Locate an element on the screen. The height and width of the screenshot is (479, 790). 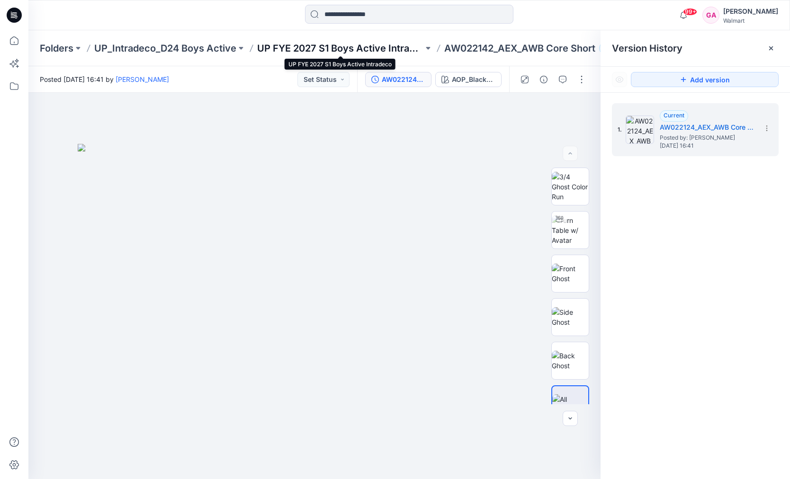
button: 53 is located at coordinates (614, 48).